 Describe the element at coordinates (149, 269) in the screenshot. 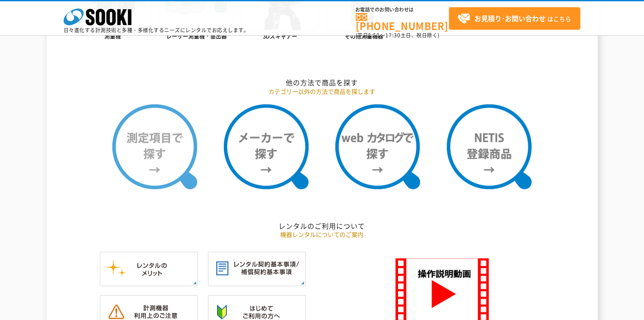

I see `img: レンタルのメリット` at that location.